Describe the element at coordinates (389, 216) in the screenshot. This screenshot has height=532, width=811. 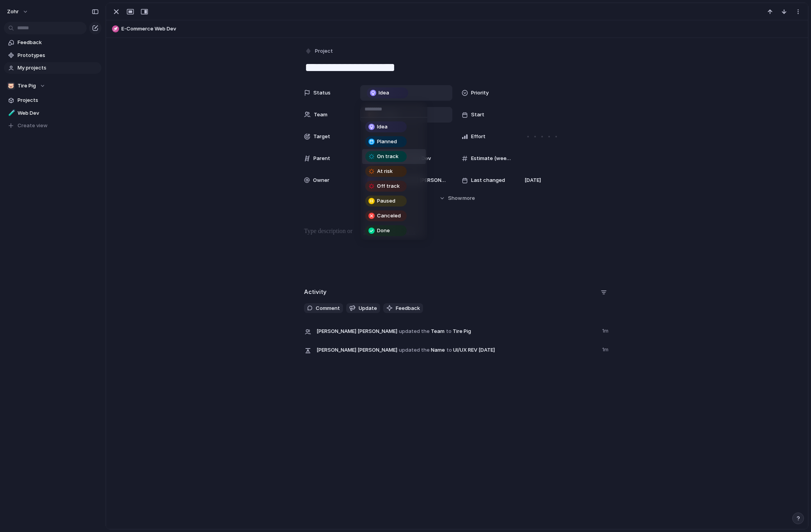
I see `span: Canceled` at that location.